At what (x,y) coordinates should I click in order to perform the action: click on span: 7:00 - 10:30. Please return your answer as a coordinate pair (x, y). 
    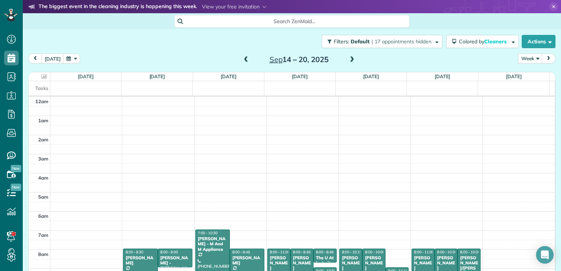
    Looking at the image, I should click on (208, 233).